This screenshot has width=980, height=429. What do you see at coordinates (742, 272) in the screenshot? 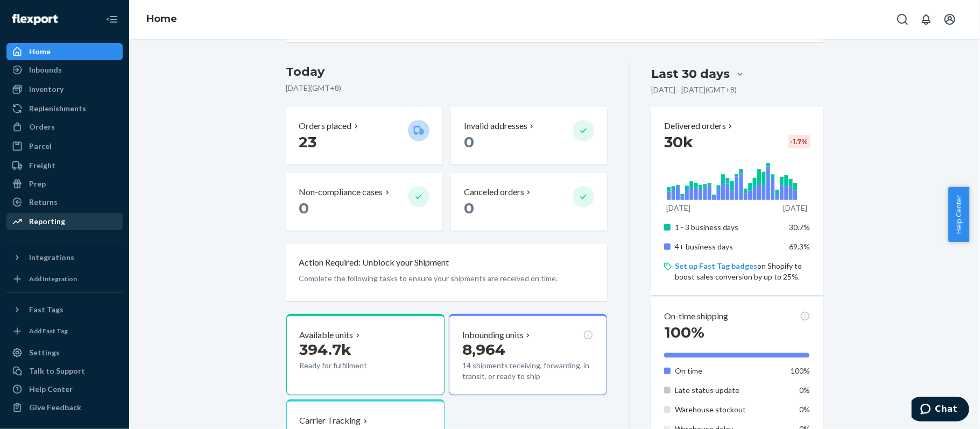
I see `p: on Shopify to boost sales conversion by up to 25%.` at bounding box center [742, 272].